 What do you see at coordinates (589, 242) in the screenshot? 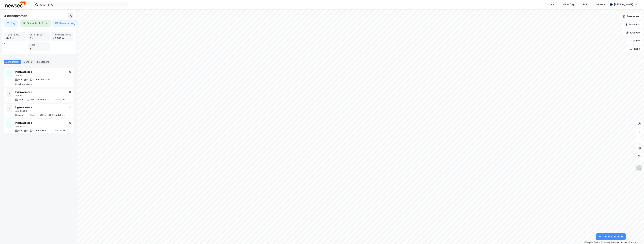
I see `a: Mapbox` at bounding box center [589, 242].